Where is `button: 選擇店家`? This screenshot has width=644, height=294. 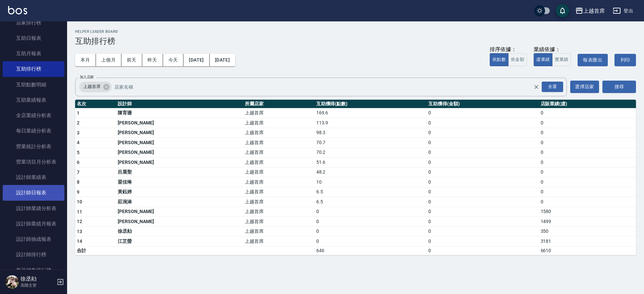
button: 選擇店家 is located at coordinates (584, 87).